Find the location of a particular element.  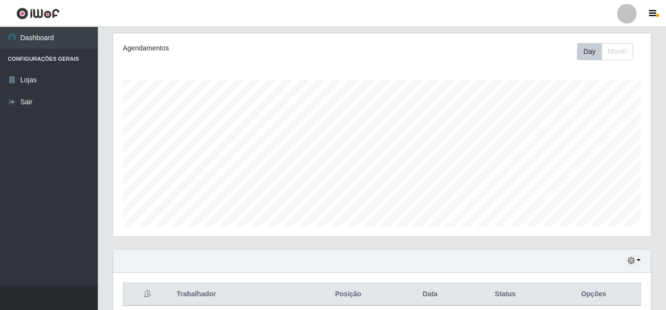

th: Data is located at coordinates (430, 294).